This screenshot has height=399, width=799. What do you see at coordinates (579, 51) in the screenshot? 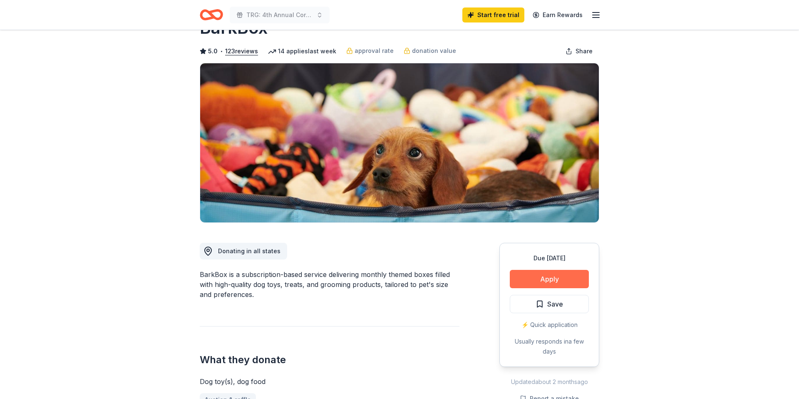
I see `button: Share` at bounding box center [579, 51].